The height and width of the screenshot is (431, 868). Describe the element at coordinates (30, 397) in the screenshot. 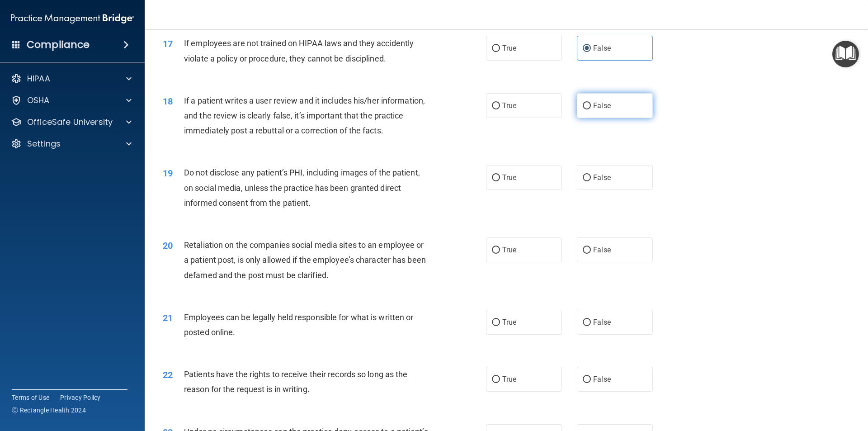

I see `a: Terms of Use` at that location.